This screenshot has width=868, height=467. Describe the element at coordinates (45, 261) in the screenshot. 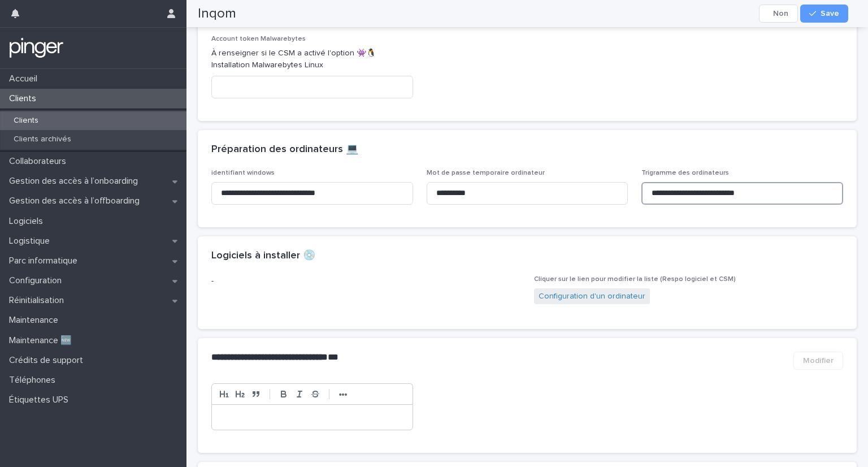

I see `p: Parc informatique` at that location.